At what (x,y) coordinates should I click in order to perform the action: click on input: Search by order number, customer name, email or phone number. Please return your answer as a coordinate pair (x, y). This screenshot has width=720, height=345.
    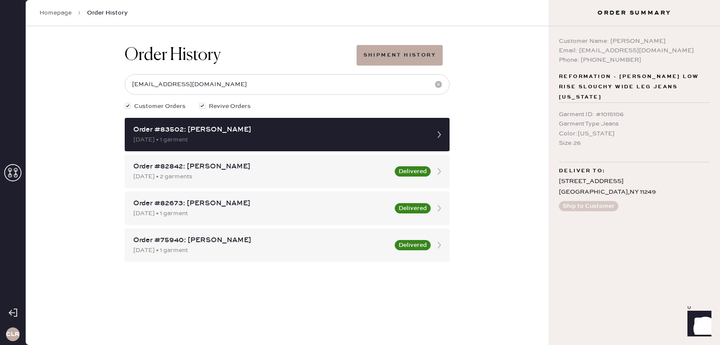
    Looking at the image, I should click on (287, 84).